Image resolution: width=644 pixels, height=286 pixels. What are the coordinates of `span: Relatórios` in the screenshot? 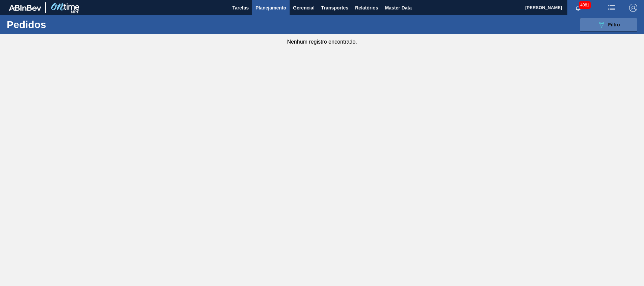 It's located at (367, 8).